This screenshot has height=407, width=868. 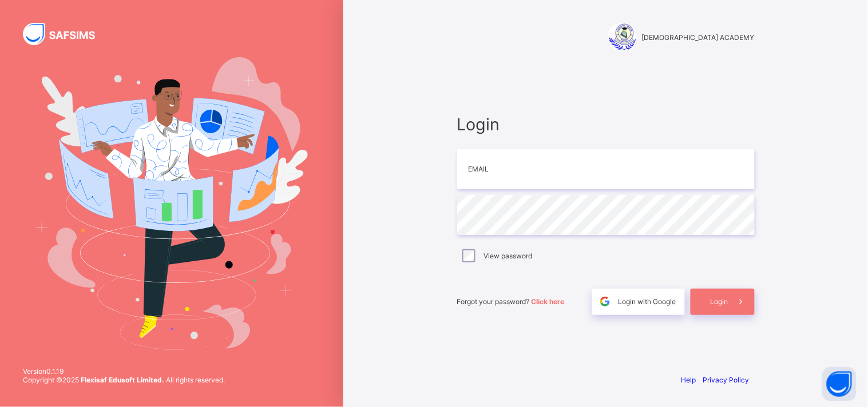 I want to click on a: Help, so click(x=689, y=380).